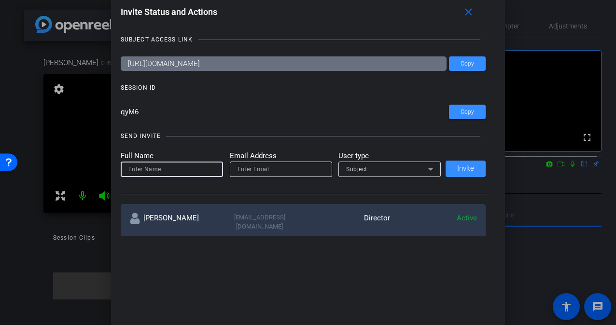  What do you see at coordinates (389, 156) in the screenshot?
I see `mat-label: User type` at bounding box center [389, 156].